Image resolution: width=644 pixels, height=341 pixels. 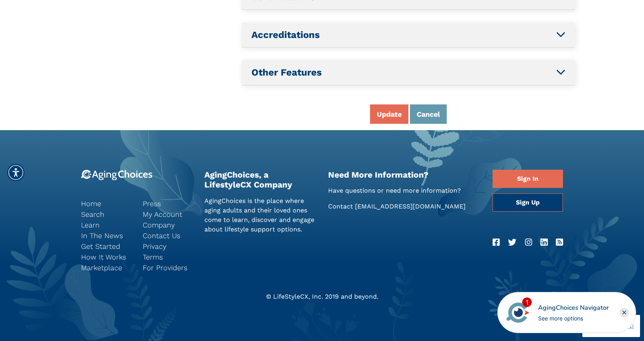 I want to click on p: Have questions or need more information?, so click(x=404, y=190).